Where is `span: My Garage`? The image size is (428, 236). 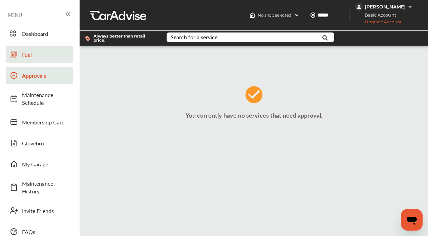 span: My Garage is located at coordinates (46, 164).